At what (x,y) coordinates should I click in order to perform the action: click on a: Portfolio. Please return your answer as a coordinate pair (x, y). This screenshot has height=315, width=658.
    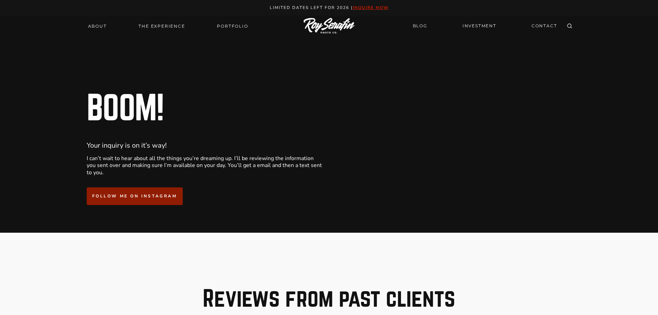
    Looking at the image, I should click on (232, 26).